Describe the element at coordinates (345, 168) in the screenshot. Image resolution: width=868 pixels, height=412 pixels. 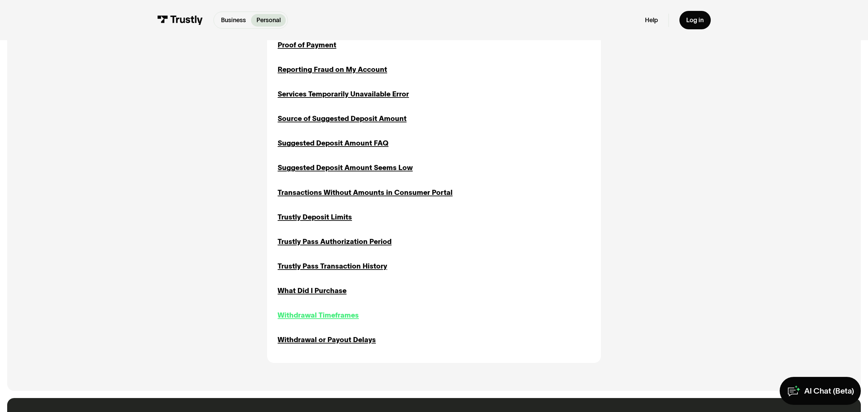
I see `div: Suggested Deposit Amount Seems Low` at that location.